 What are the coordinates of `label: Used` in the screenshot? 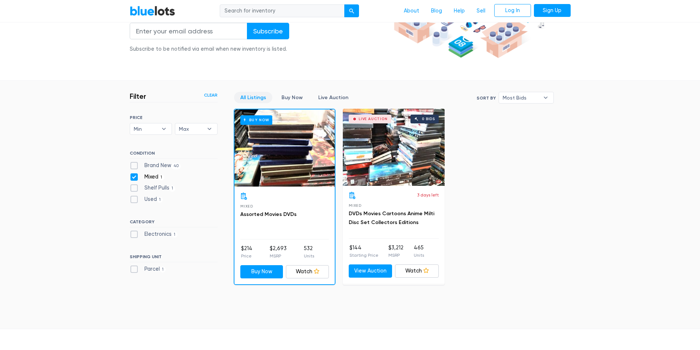 It's located at (146, 200).